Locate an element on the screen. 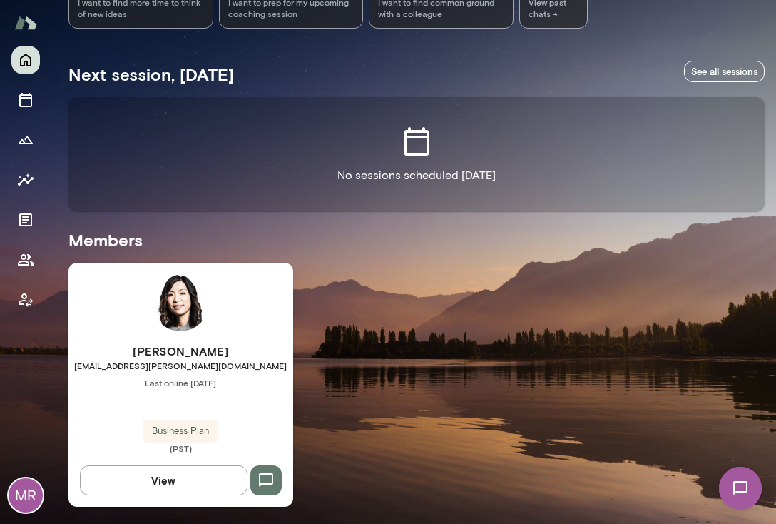 This screenshot has width=776, height=524. img: Mento is located at coordinates (26, 23).